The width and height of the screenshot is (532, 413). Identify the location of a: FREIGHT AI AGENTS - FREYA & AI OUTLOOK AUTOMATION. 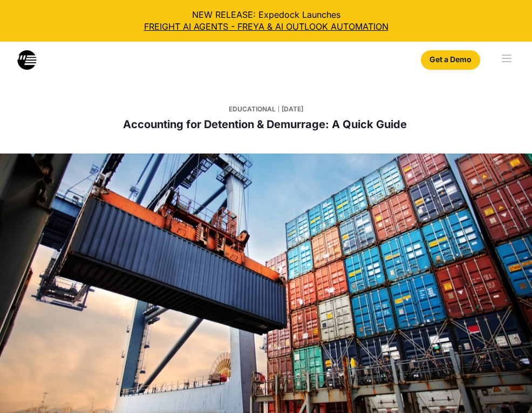
(266, 26).